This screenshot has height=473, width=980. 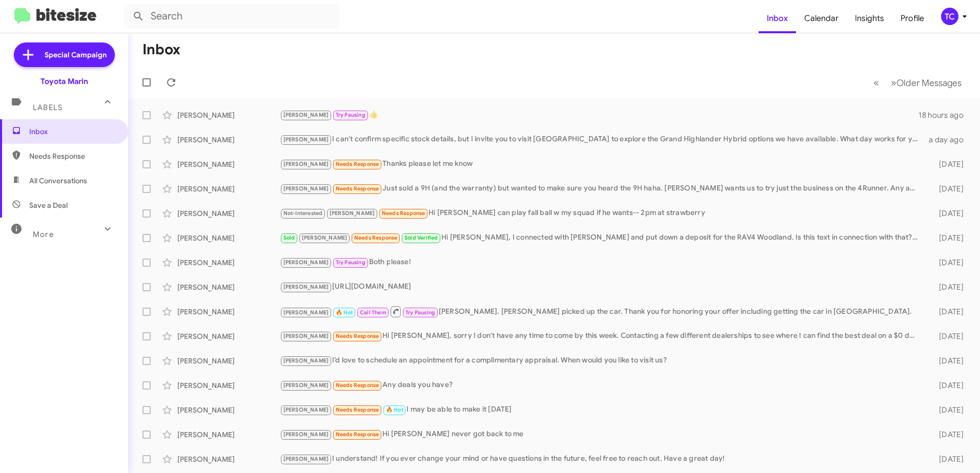 What do you see at coordinates (869, 18) in the screenshot?
I see `a: Insights` at bounding box center [869, 18].